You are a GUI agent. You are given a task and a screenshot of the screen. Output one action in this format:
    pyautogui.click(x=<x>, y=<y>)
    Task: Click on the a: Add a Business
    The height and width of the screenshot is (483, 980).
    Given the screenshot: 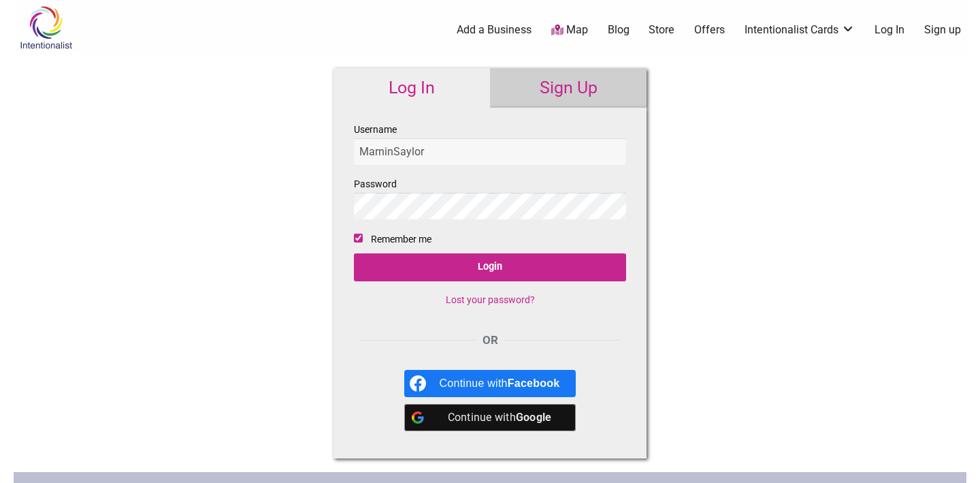 What is the action you would take?
    pyautogui.click(x=494, y=30)
    